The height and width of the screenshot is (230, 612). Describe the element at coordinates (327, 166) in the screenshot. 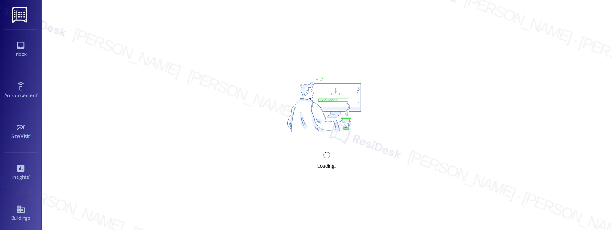

I see `div: Loading...` at that location.